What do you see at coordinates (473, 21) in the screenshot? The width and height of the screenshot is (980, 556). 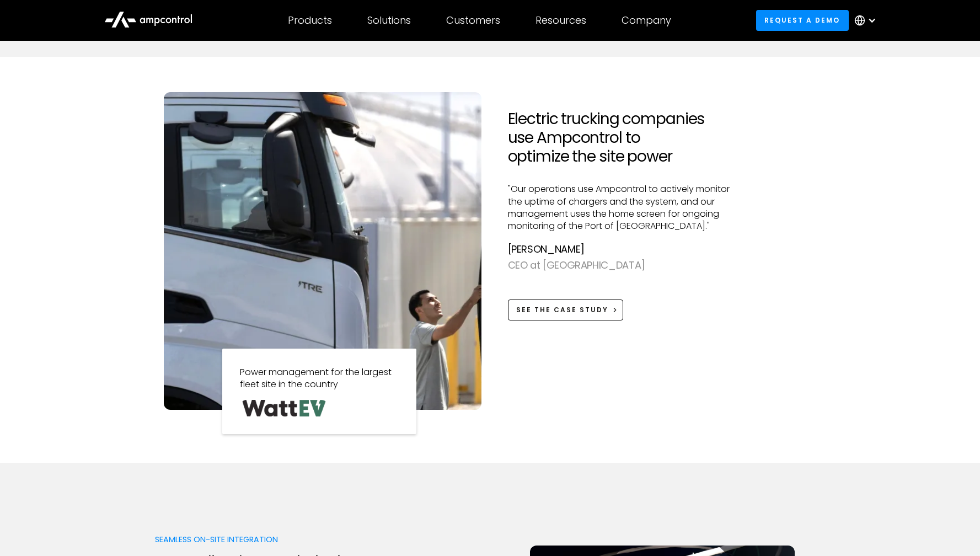 I see `div: Customers` at bounding box center [473, 21].